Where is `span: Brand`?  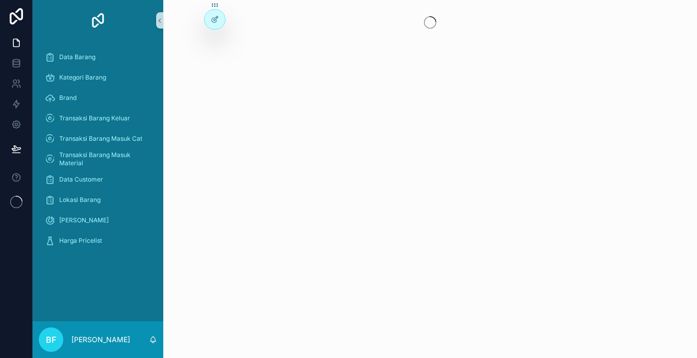 span: Brand is located at coordinates (68, 98).